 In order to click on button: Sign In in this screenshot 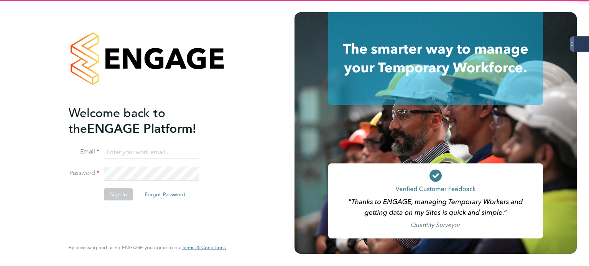, I will do `click(118, 195)`.